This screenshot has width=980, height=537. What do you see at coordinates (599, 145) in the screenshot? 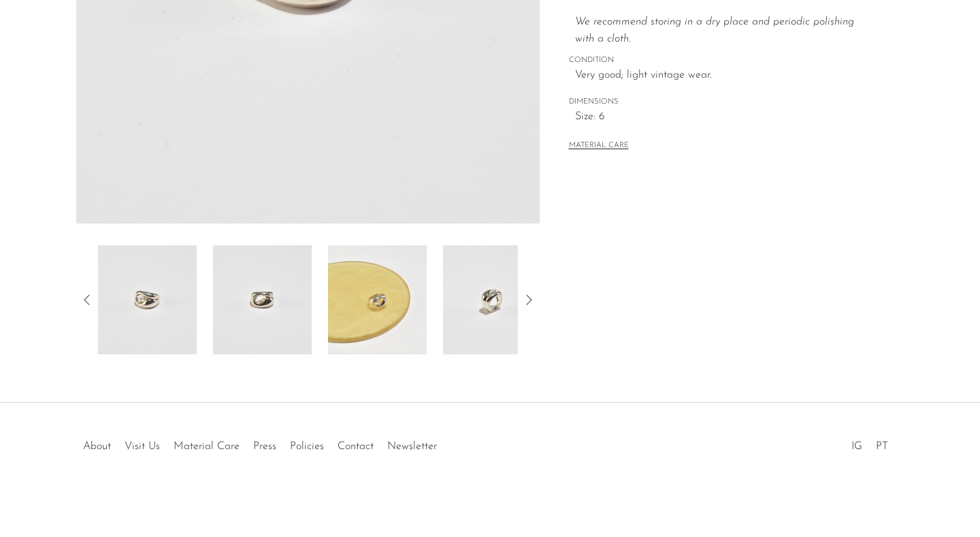
I see `button: MATERIAL CARE` at bounding box center [599, 145].